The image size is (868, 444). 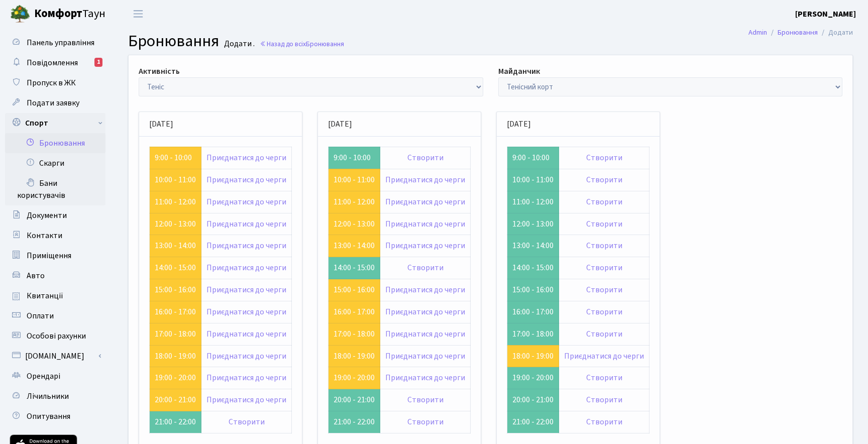 I want to click on a: Приміщення, so click(x=56, y=256).